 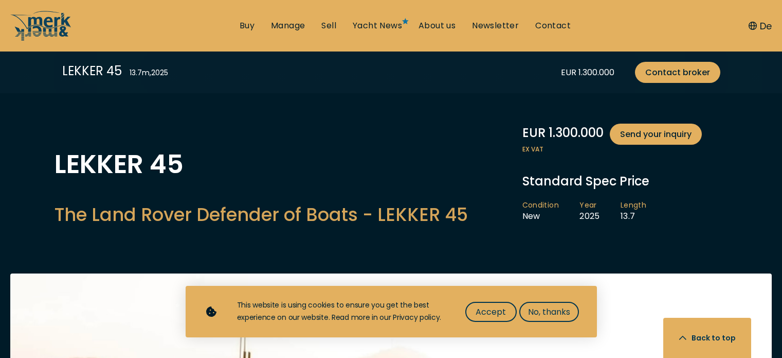 What do you see at coordinates (149, 73) in the screenshot?
I see `div: 13.7 m , 2025` at bounding box center [149, 73].